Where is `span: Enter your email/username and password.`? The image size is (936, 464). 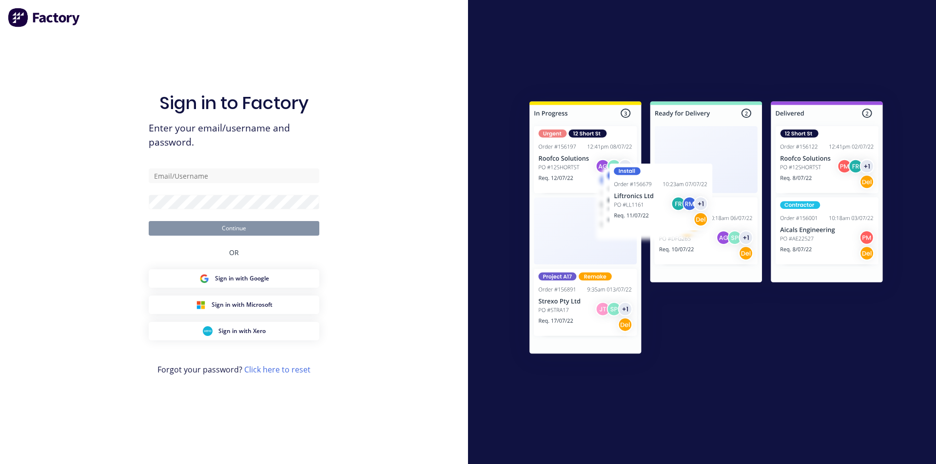
span: Enter your email/username and password. is located at coordinates (234, 135).